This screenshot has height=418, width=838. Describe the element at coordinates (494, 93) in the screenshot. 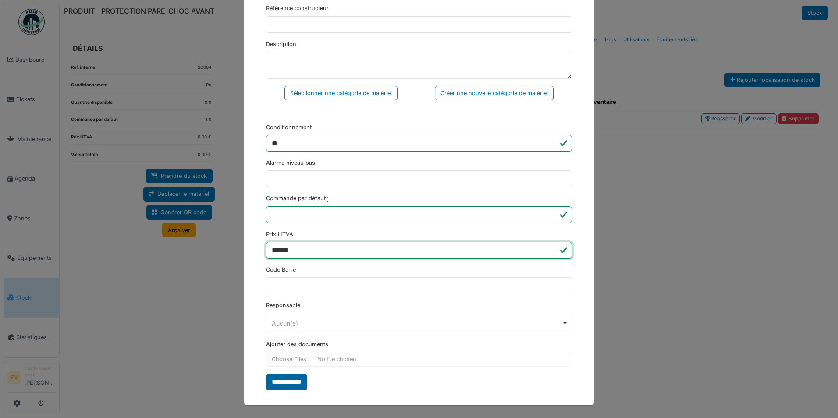

I see `div: Créer une nouvelle catégorie de matériel` at that location.